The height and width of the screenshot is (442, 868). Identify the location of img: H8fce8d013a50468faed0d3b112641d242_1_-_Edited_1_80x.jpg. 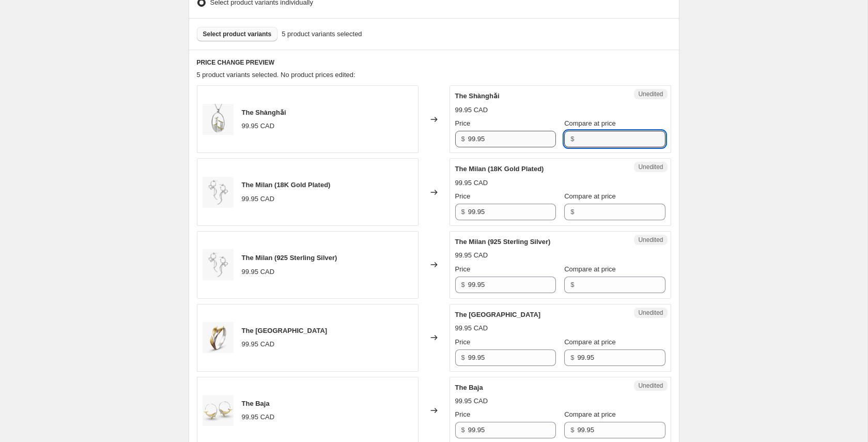
(218, 120).